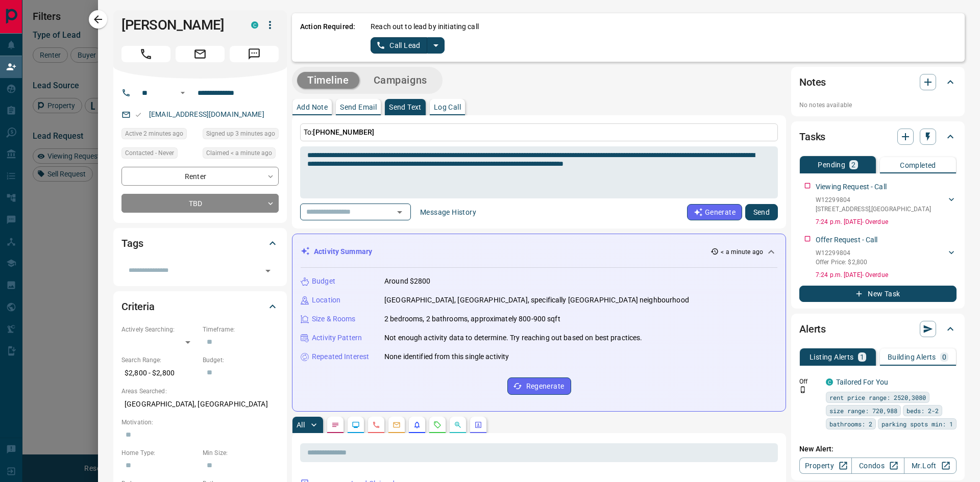 Image resolution: width=980 pixels, height=482 pixels. I want to click on p: $2,800 - $2,800, so click(159, 373).